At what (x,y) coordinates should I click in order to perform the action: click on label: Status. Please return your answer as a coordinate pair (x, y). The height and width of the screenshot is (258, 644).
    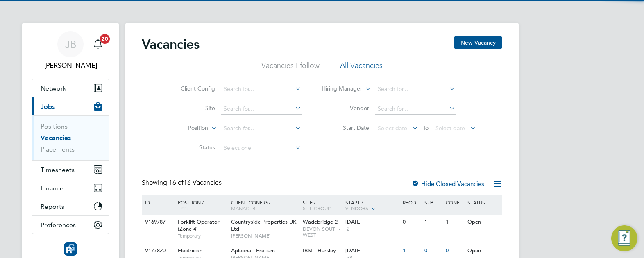
    Looking at the image, I should click on (191, 148).